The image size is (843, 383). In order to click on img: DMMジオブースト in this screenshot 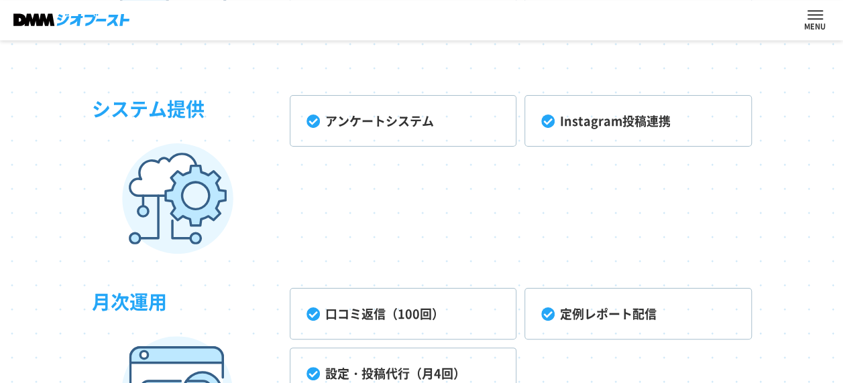, I will do `click(71, 19)`.